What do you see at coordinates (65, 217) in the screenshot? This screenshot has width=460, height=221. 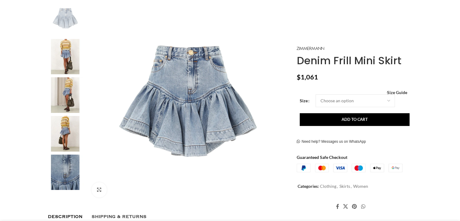 I see `span: Description` at bounding box center [65, 217].